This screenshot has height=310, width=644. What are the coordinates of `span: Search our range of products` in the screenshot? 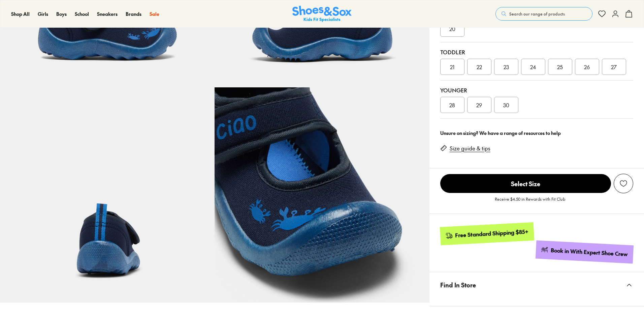 It's located at (537, 14).